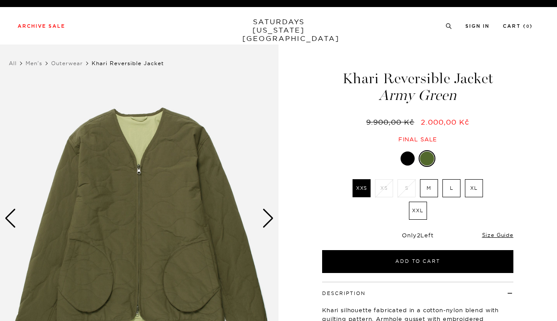  What do you see at coordinates (419, 235) in the screenshot?
I see `span: 2` at bounding box center [419, 235].